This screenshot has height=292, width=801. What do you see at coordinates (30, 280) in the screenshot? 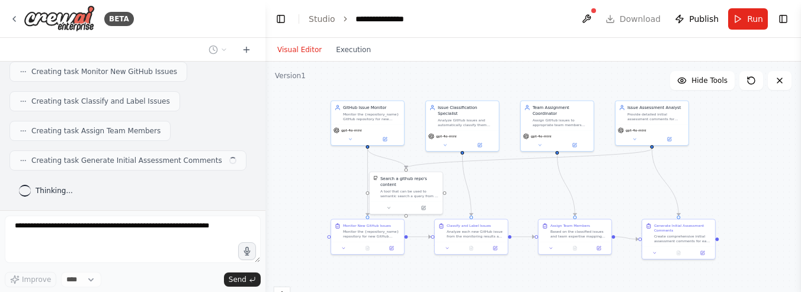
I see `button: Improve` at bounding box center [30, 280].